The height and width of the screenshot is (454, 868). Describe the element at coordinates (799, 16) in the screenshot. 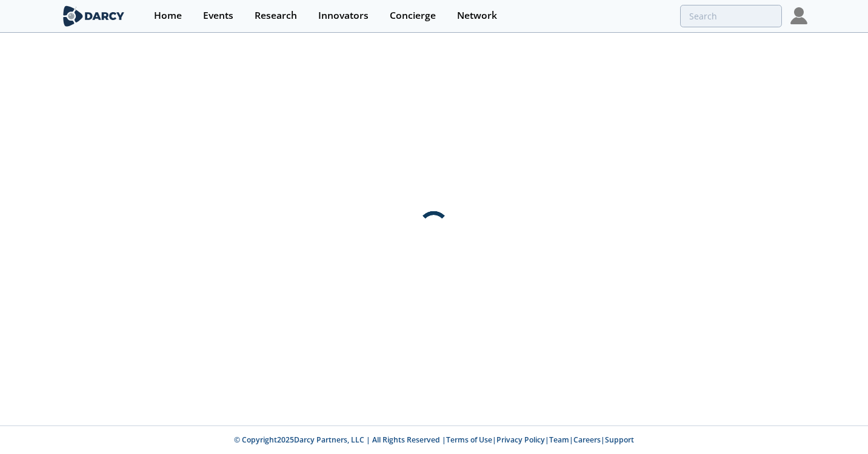

I see `img: Profile` at that location.